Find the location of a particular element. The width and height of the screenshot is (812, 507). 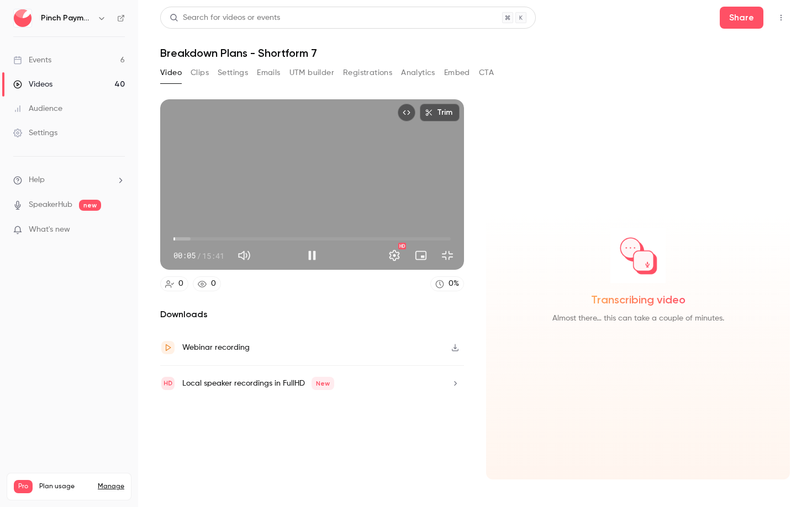

button: Trim is located at coordinates (440, 112).